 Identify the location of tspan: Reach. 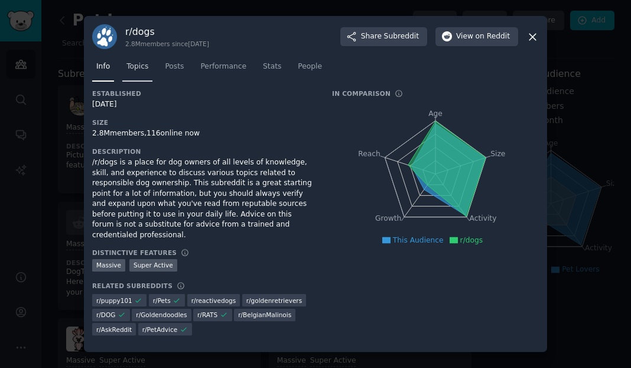
(369, 154).